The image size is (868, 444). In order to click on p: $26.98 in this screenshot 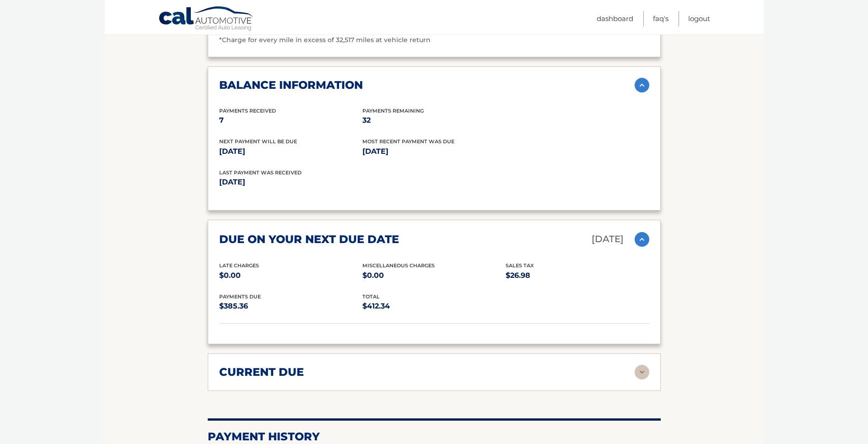, I will do `click(577, 275)`.